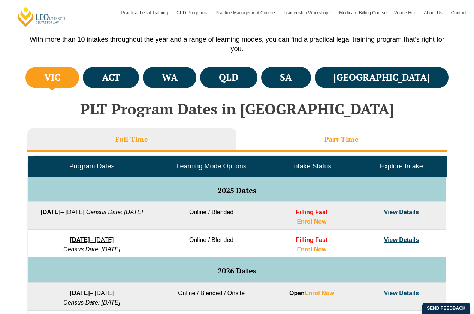 The height and width of the screenshot is (314, 474). I want to click on a: Practical Legal Training, so click(145, 13).